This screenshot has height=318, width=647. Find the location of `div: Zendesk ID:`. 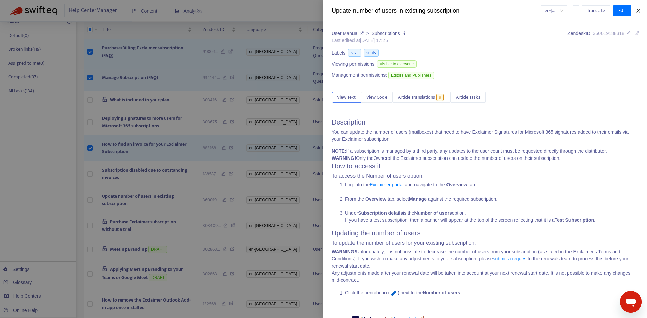

div: Zendesk ID: is located at coordinates (603, 37).